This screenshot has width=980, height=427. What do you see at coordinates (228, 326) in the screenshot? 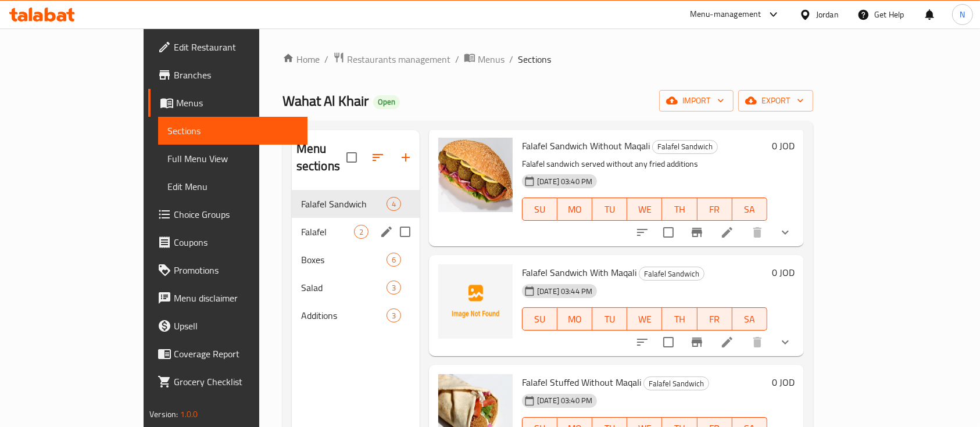
I see `a: Upsell` at bounding box center [228, 326].